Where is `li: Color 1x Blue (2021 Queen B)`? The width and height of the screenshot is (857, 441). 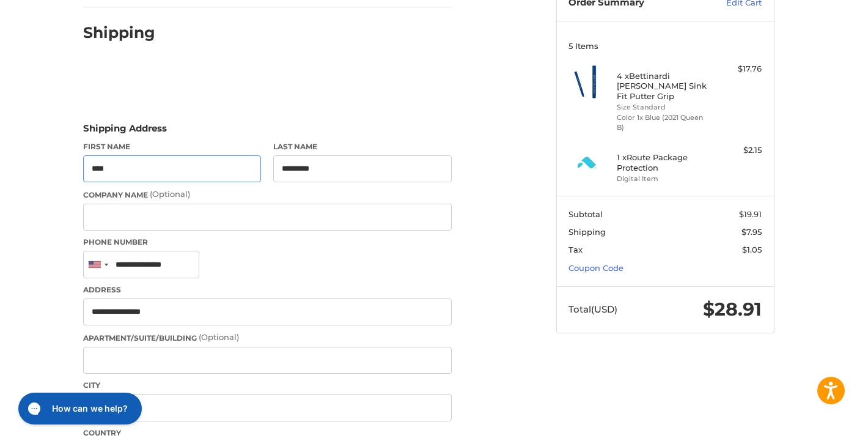 li: Color 1x Blue (2021 Queen B) is located at coordinates (663, 122).